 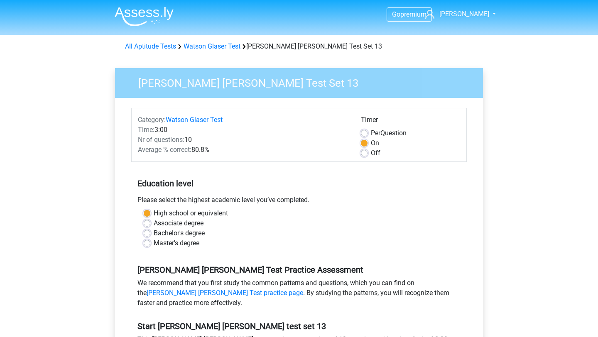 What do you see at coordinates (177, 243) in the screenshot?
I see `label: Master's degree` at bounding box center [177, 243].